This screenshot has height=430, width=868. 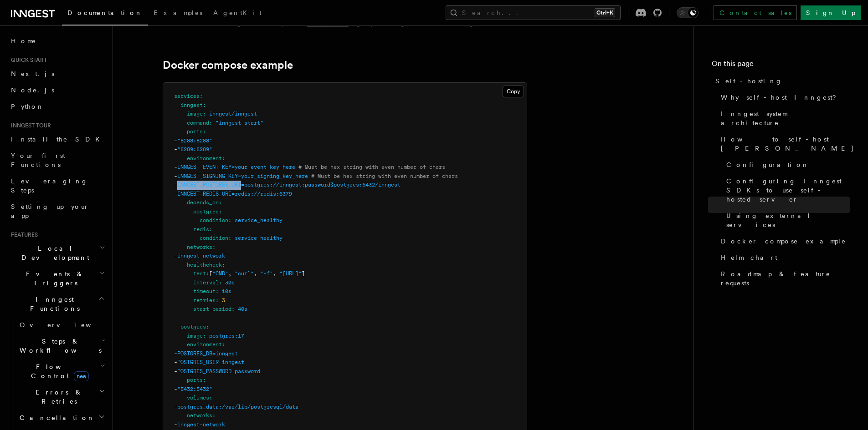 What do you see at coordinates (199, 415) in the screenshot?
I see `span: networks` at bounding box center [199, 415].